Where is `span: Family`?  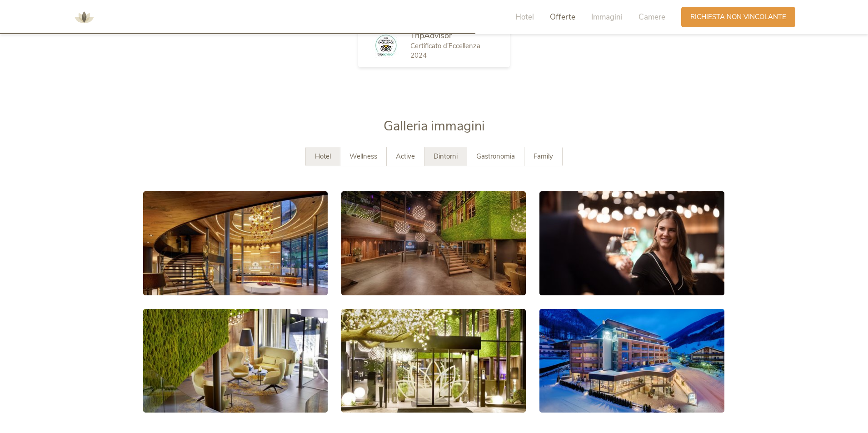
span: Family is located at coordinates (543, 156).